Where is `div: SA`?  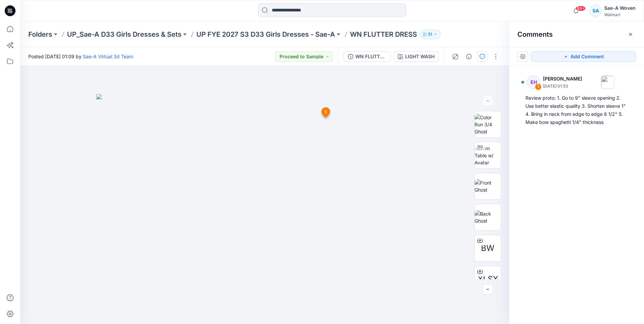
div: SA is located at coordinates (595, 11).